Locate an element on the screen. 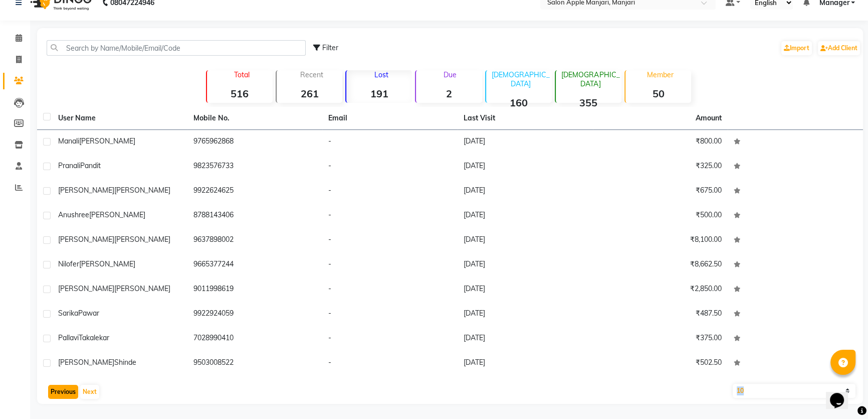  td: ₹500.00 is located at coordinates (661, 215).